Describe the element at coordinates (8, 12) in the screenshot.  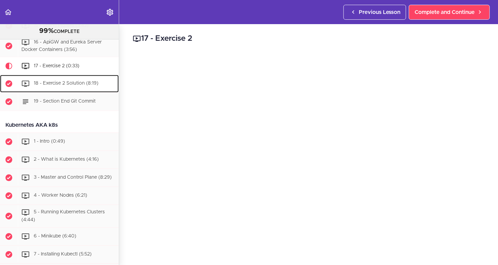
I see `svg: Back to course curriculum` at that location.